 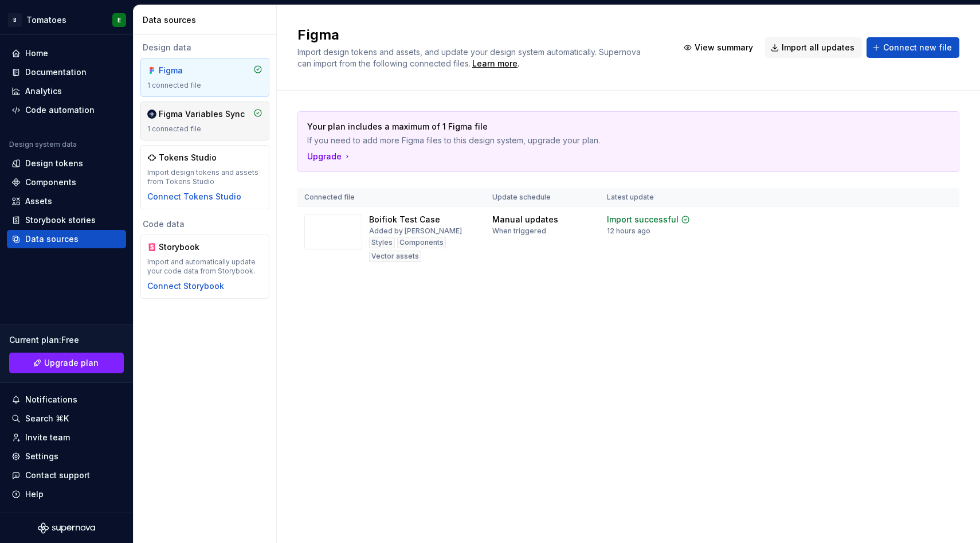 I want to click on a: Settings, so click(x=66, y=457).